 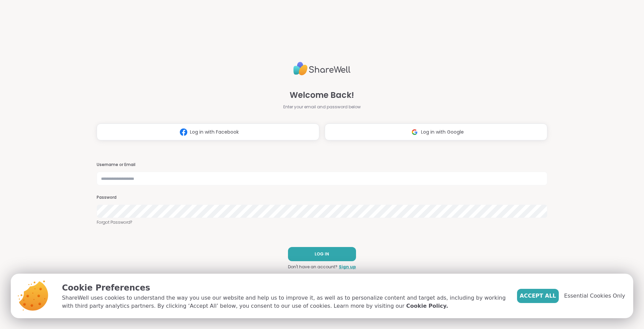 What do you see at coordinates (538, 296) in the screenshot?
I see `button: Accept All` at bounding box center [538, 296].